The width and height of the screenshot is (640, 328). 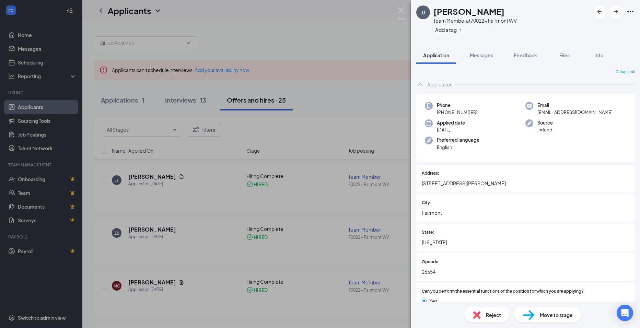 I want to click on button: PlusAdd a tag, so click(x=448, y=29).